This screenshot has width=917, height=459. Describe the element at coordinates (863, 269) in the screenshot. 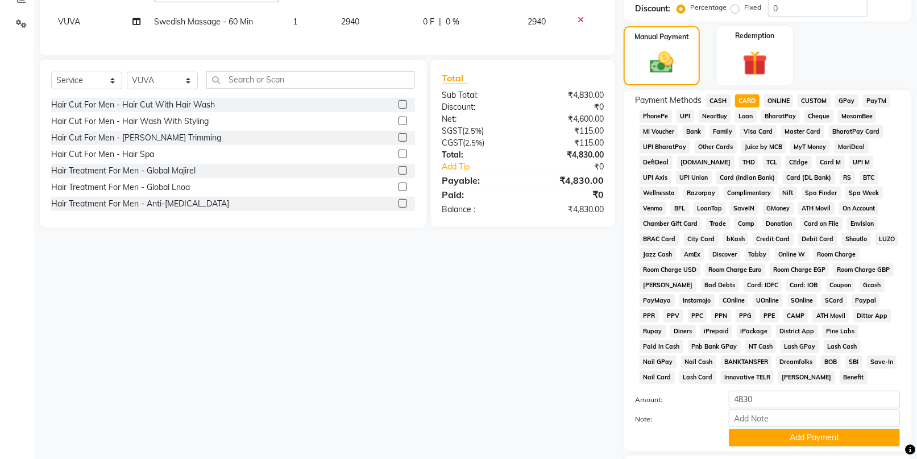

I see `span: Room Charge GBP` at that location.